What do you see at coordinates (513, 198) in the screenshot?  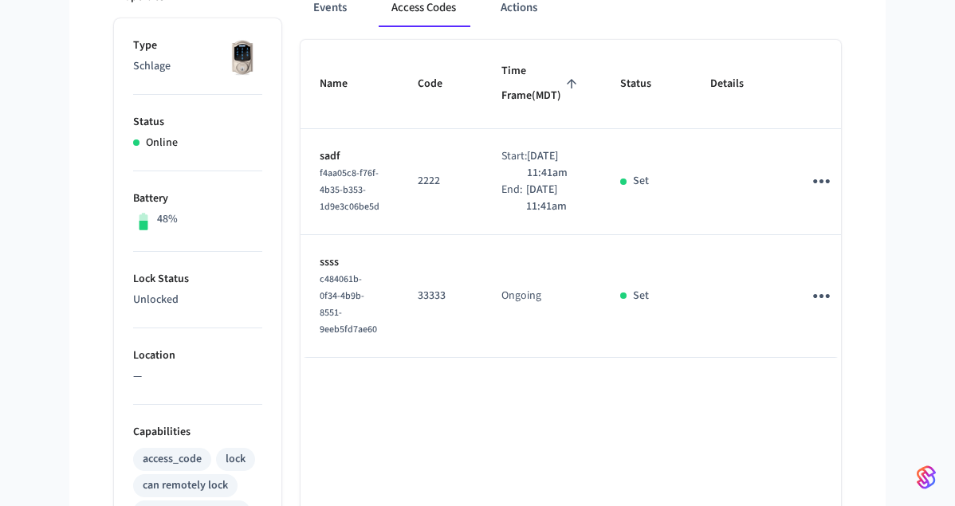 I see `div: End:` at bounding box center [513, 198].